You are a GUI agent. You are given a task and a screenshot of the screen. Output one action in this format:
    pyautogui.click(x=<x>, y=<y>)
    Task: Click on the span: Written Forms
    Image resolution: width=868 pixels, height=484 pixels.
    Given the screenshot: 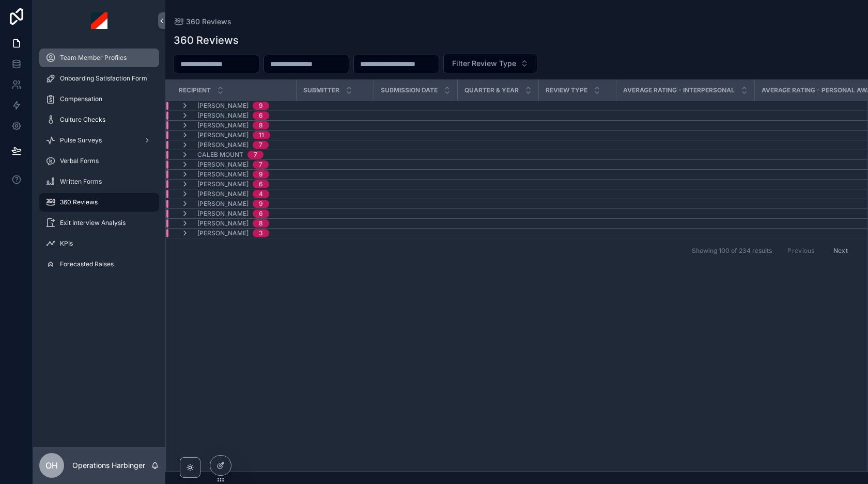 What is the action you would take?
    pyautogui.click(x=81, y=182)
    